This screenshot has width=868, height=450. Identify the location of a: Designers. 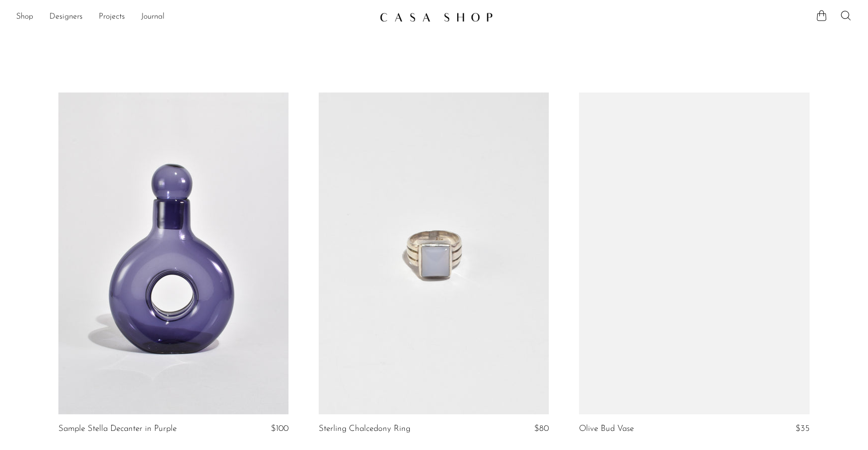
(66, 17).